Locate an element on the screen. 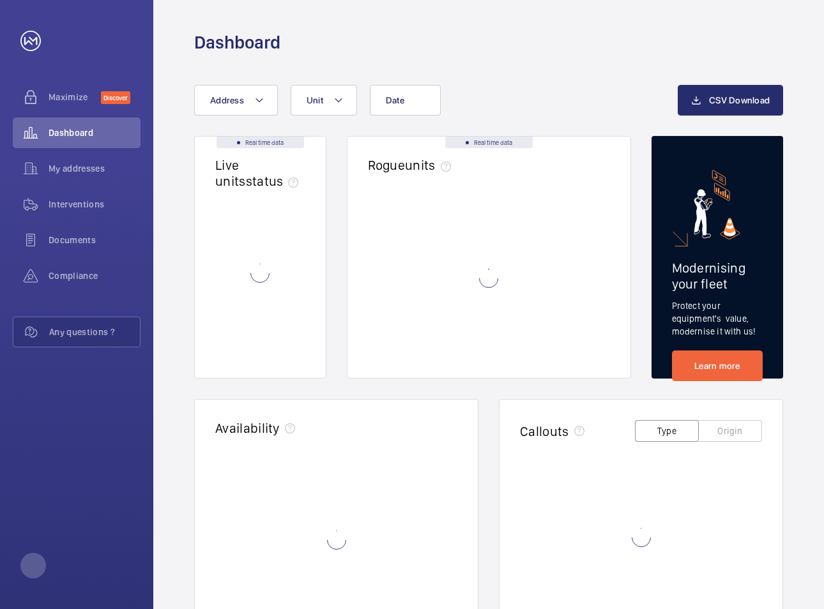 This screenshot has width=824, height=609. span: CSV Download is located at coordinates (739, 100).